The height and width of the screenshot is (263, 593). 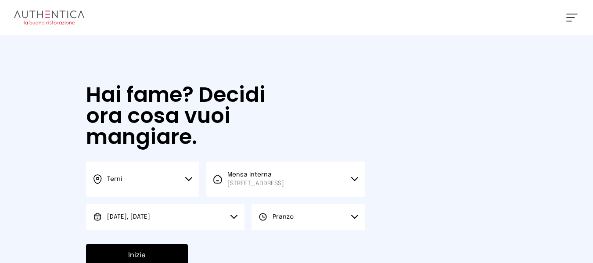 I want to click on span: Pranzo, so click(x=283, y=217).